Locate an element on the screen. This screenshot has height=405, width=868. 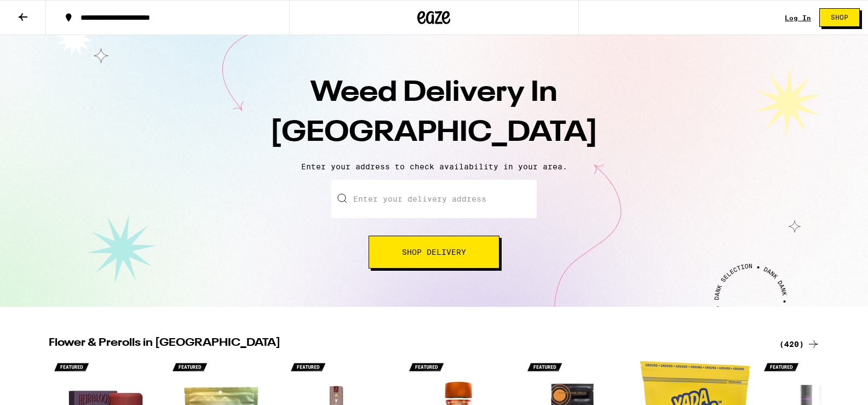
span: Shop is located at coordinates (840, 17).